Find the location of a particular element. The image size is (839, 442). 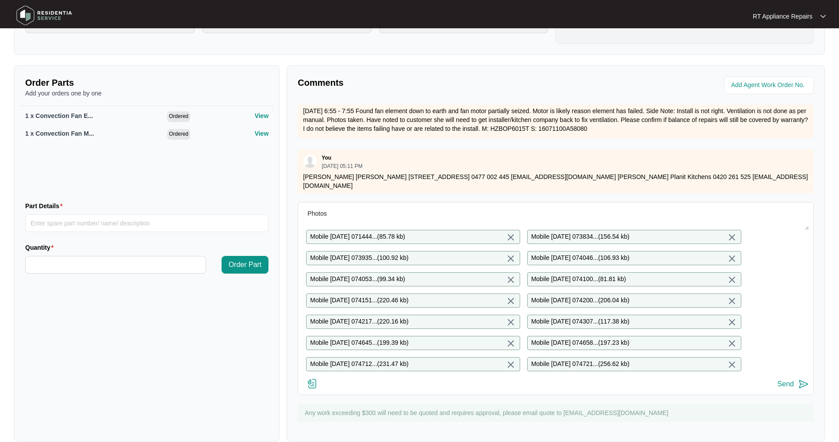

p: RT Appliance Repairs is located at coordinates (782, 16).